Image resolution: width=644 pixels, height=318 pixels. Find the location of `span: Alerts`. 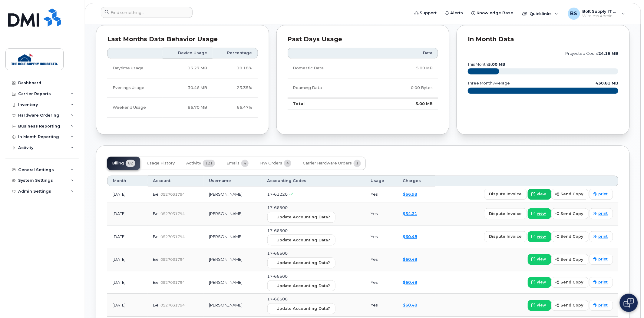

span: Alerts is located at coordinates (457, 13).